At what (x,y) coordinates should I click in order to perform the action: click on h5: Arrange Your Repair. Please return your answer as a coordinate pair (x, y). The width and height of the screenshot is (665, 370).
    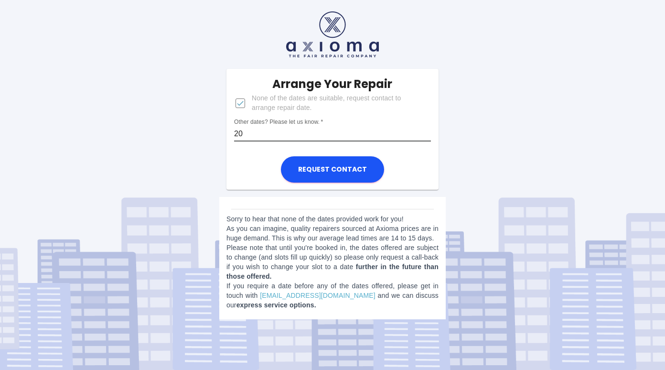
    Looking at the image, I should click on (332, 84).